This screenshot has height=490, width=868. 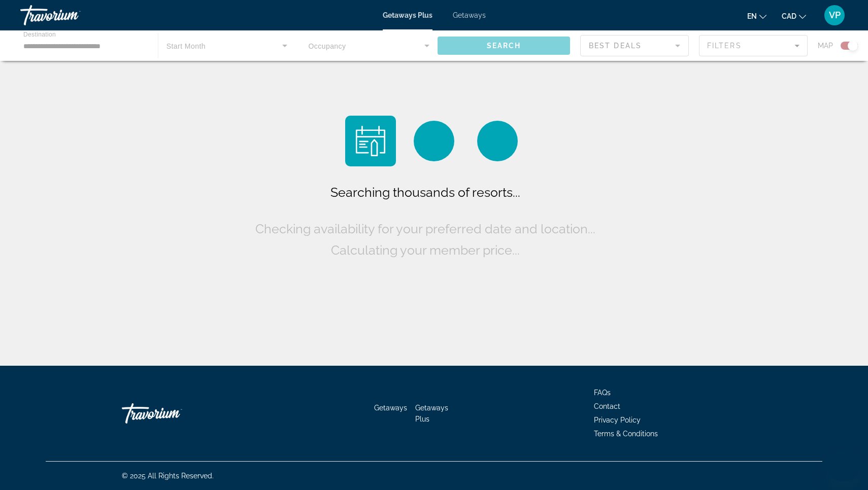 What do you see at coordinates (602, 392) in the screenshot?
I see `a: FAQs` at bounding box center [602, 392].